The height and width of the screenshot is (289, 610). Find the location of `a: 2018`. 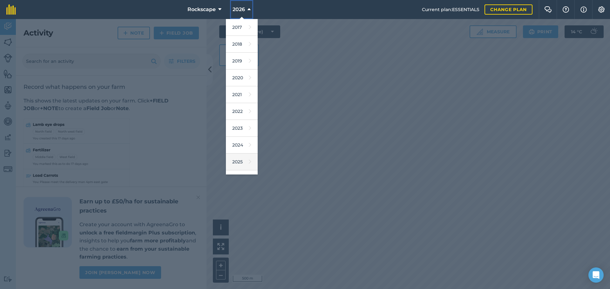

a: 2018 is located at coordinates (242, 44).